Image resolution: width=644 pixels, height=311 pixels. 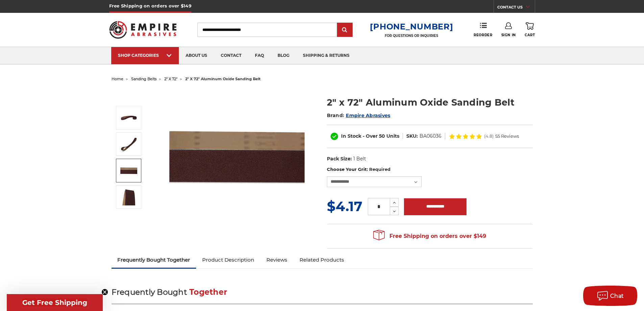 I want to click on span: (4.8), so click(x=489, y=136).